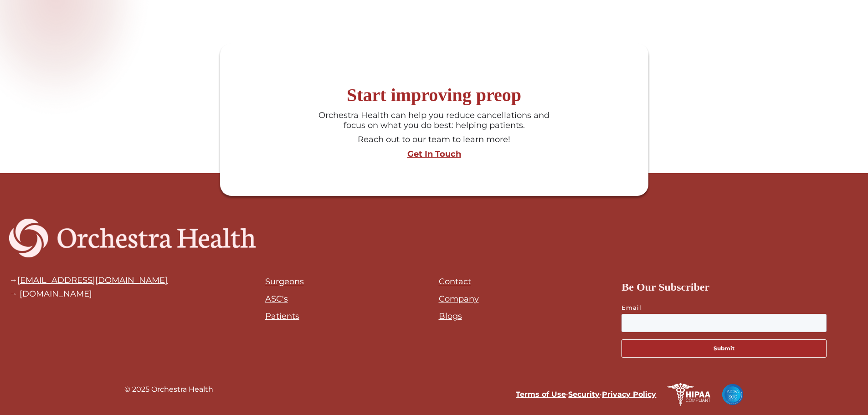 This screenshot has width=868, height=415. What do you see at coordinates (434, 154) in the screenshot?
I see `a: Get In Touch` at bounding box center [434, 154].